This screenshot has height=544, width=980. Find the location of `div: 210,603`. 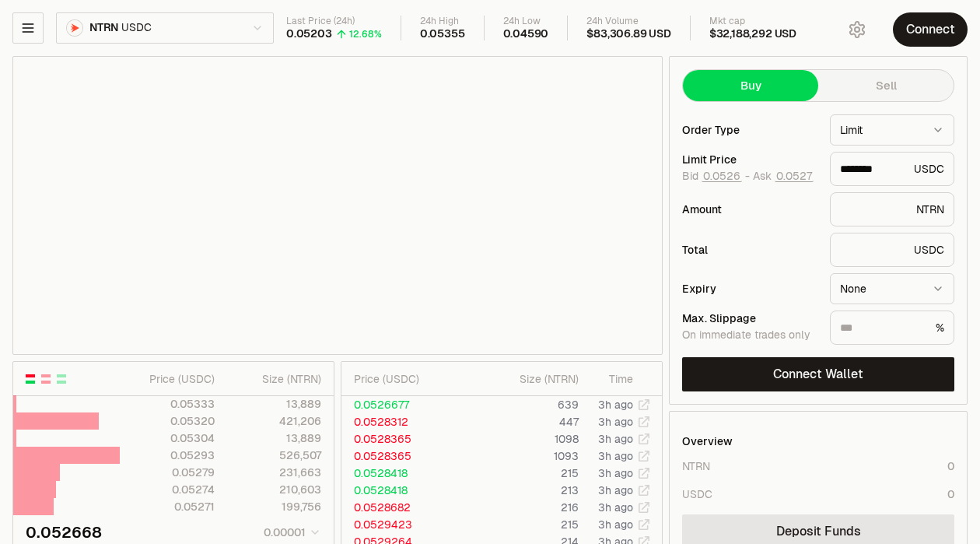

div: 210,603 is located at coordinates (274, 489).